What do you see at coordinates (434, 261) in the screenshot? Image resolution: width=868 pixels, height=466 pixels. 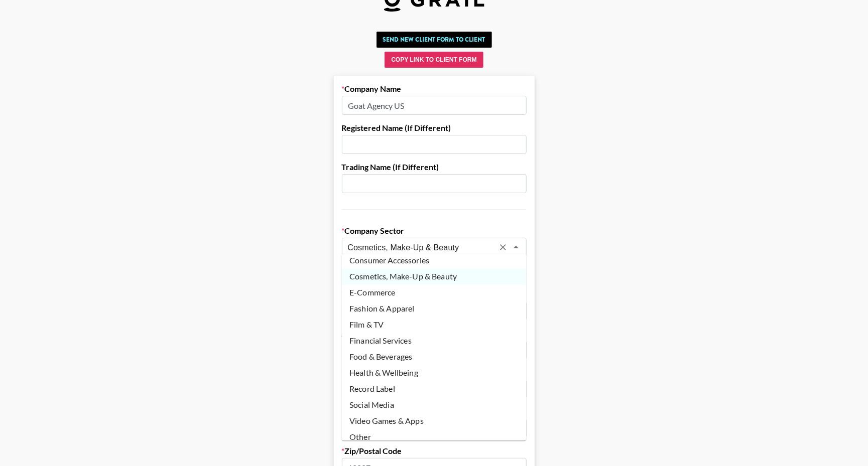 I see `li: Consumer Accessories` at bounding box center [434, 261].